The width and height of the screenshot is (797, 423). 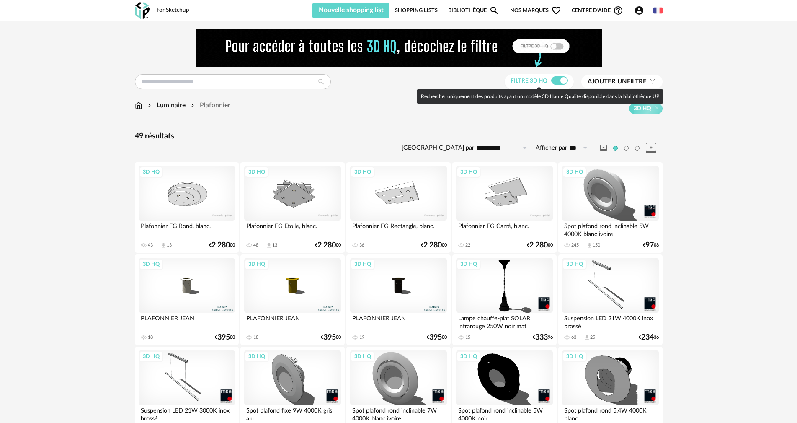 What do you see at coordinates (575, 245) in the screenshot?
I see `div: 245` at bounding box center [575, 245].